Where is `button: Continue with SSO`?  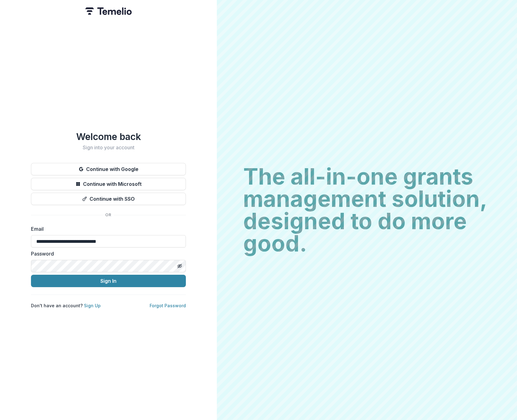 button: Continue with SSO is located at coordinates (108, 199).